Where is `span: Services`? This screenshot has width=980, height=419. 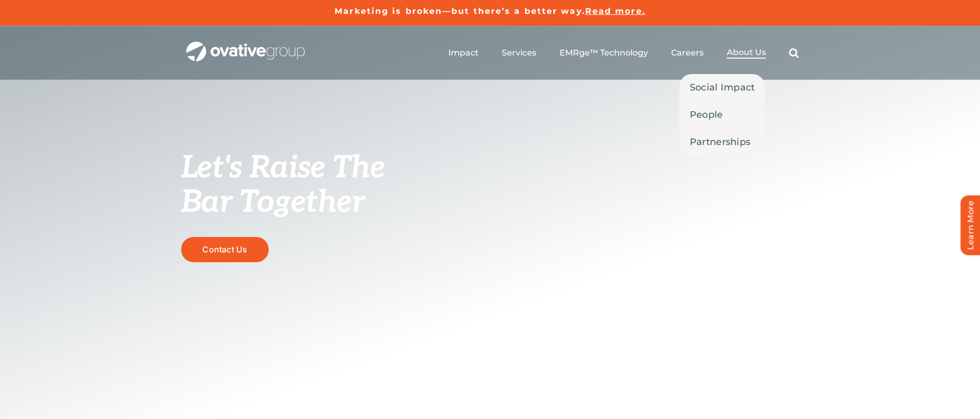 span: Services is located at coordinates (519, 53).